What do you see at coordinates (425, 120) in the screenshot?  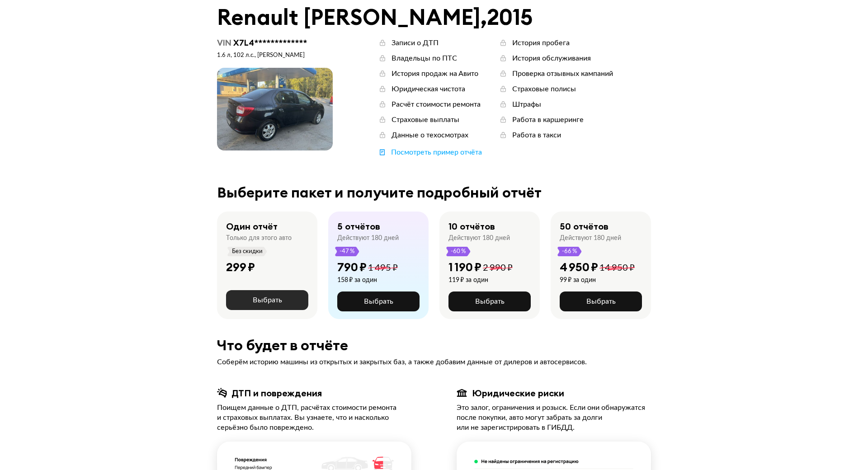 I see `div: Страховые выплаты` at bounding box center [425, 120].